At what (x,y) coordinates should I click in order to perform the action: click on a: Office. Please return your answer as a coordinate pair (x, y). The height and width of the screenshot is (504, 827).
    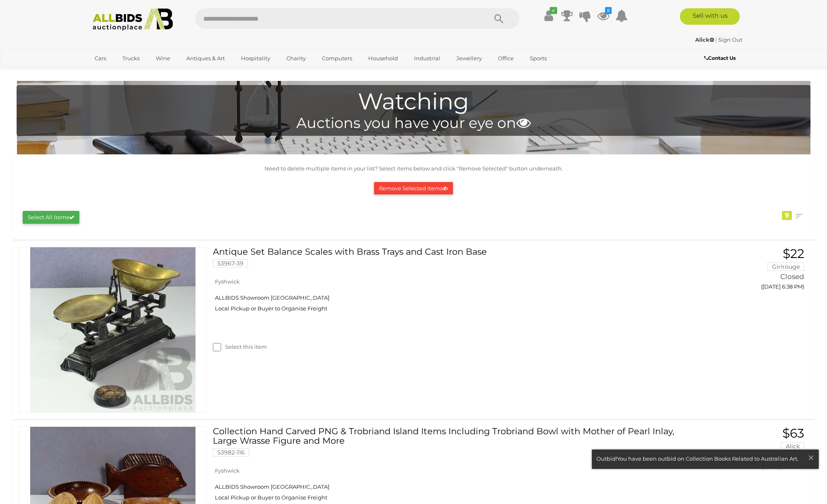
    Looking at the image, I should click on (506, 58).